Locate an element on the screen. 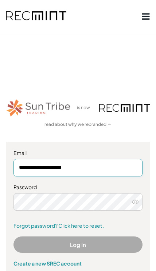 The image size is (156, 271). div: Password is located at coordinates (78, 187).